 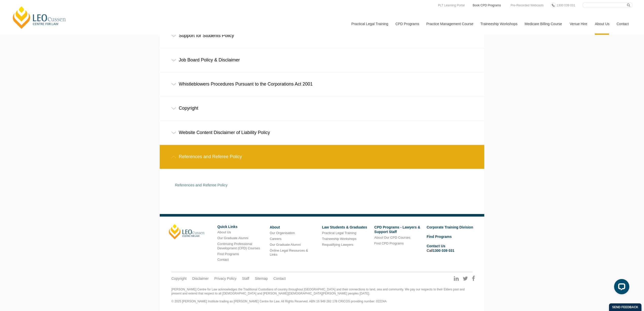 What do you see at coordinates (322, 108) in the screenshot?
I see `div: Copyright` at bounding box center [322, 108].